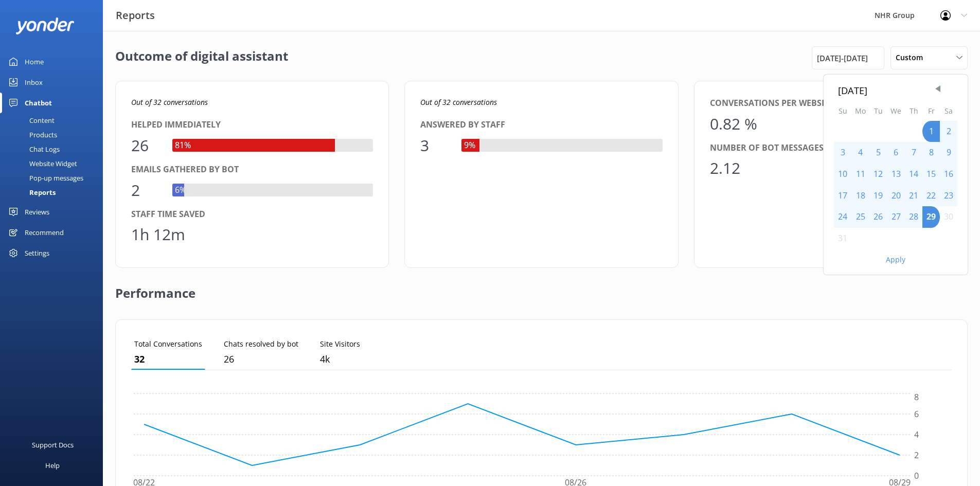 Image resolution: width=980 pixels, height=486 pixels. What do you see at coordinates (932, 217) in the screenshot?
I see `div: Fri Aug 29 2025` at bounding box center [932, 217].